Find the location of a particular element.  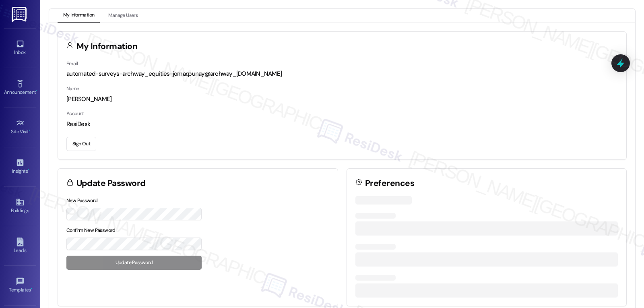

label: Name is located at coordinates (73, 89).